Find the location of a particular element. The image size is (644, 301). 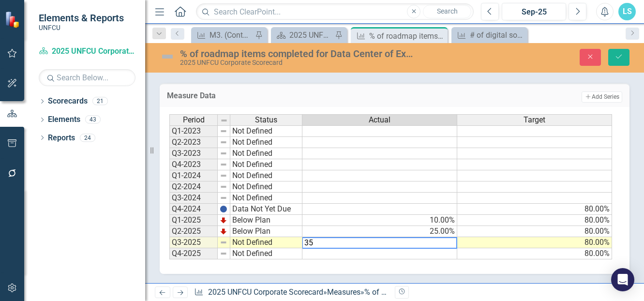

td: Q4-2023 is located at coordinates (193, 165).